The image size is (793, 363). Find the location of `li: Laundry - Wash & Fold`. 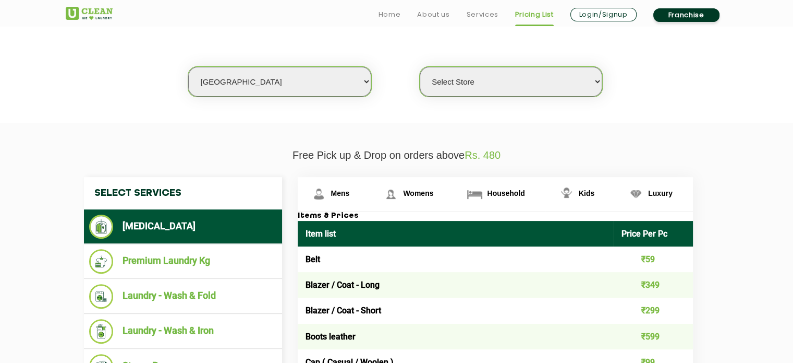

li: Laundry - Wash & Fold is located at coordinates (183, 296).